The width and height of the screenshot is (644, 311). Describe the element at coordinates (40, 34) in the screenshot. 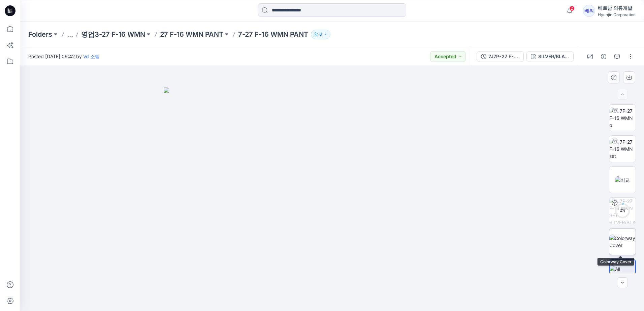

I see `p: Folders` at that location.